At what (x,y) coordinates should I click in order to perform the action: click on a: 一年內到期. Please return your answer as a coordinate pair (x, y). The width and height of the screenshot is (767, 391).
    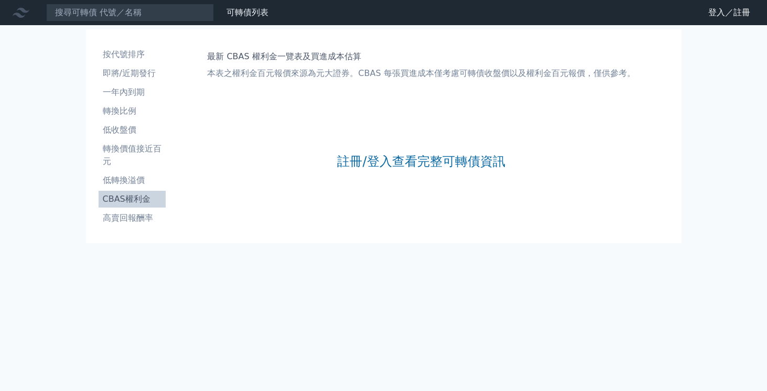
    Looking at the image, I should click on (132, 92).